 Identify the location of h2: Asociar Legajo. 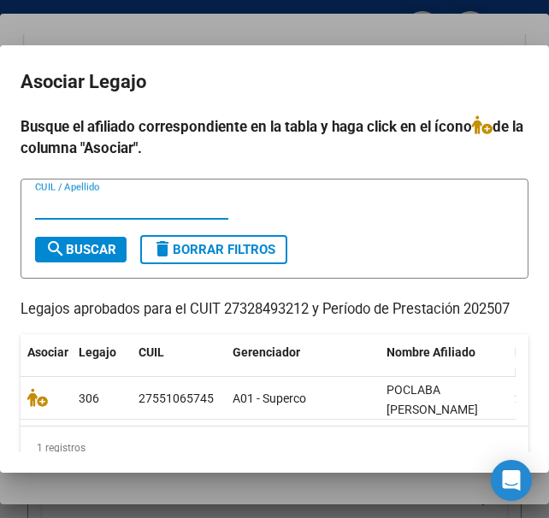
(274, 82).